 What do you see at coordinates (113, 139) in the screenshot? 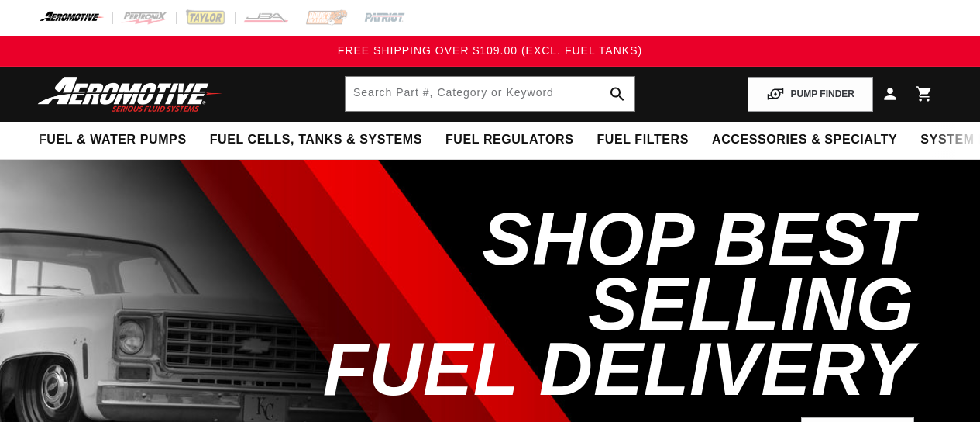
I see `summary: Fuel & Water Pumps` at bounding box center [113, 139].